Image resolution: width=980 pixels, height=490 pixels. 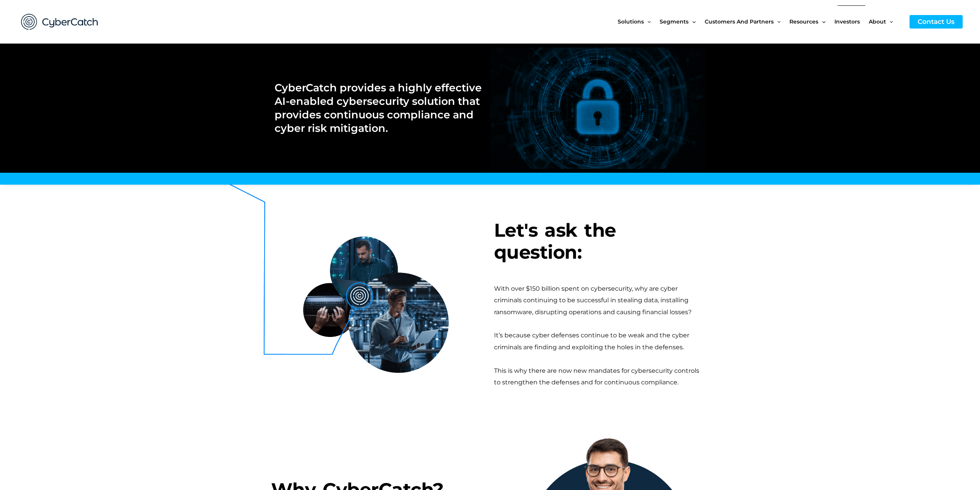 I want to click on span: Customers and Partners, so click(x=739, y=22).